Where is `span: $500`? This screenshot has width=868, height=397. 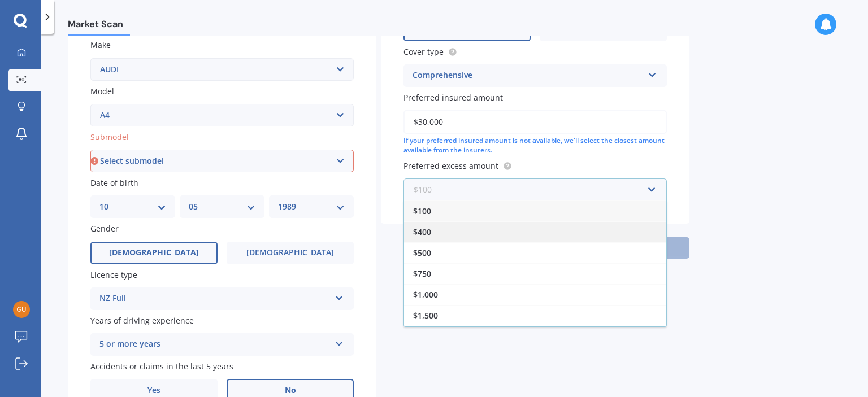 span: $500 is located at coordinates (422, 253).